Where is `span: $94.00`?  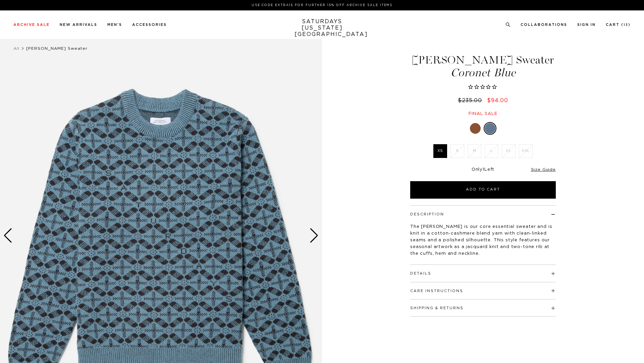 span: $94.00 is located at coordinates (498, 100).